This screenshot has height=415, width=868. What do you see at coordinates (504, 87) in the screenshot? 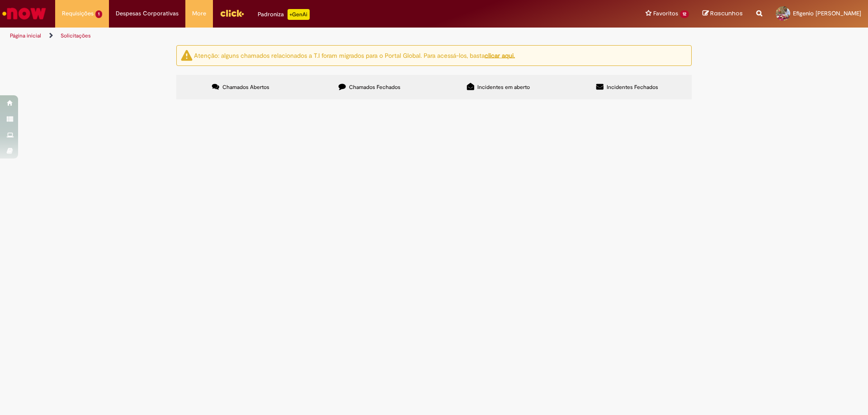
I see `span: Incidentes em aberto` at bounding box center [504, 87].